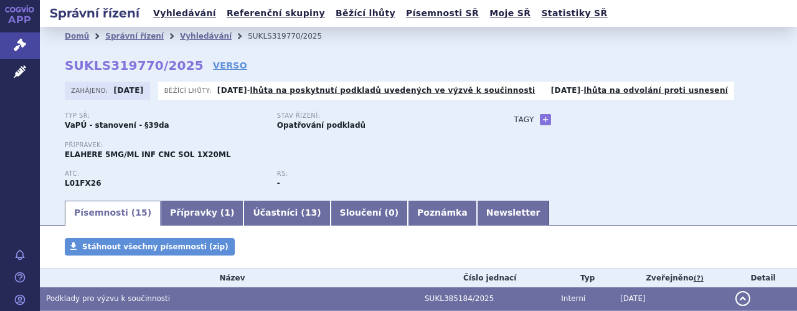 The height and width of the screenshot is (311, 797). I want to click on p: Přípravek:, so click(277, 145).